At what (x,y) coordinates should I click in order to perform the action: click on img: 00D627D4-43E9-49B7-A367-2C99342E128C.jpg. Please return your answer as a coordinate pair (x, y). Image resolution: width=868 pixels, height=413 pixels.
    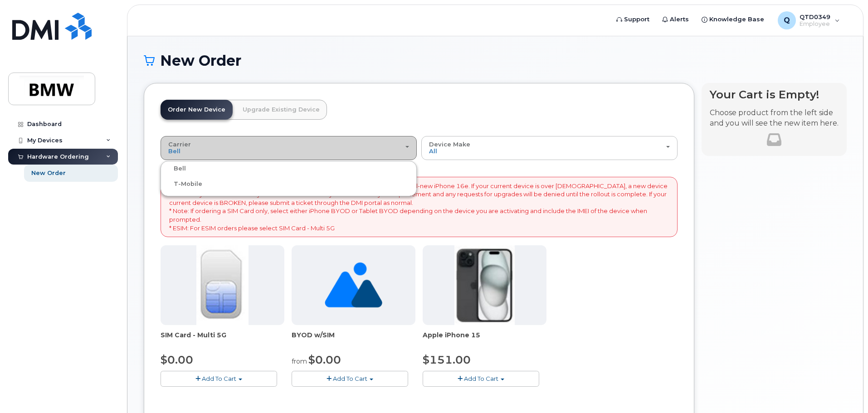
    Looking at the image, I should click on (222, 286).